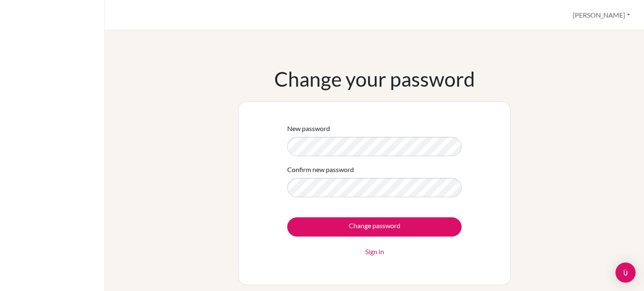 The width and height of the screenshot is (644, 291). What do you see at coordinates (308, 129) in the screenshot?
I see `label: New password` at bounding box center [308, 129].